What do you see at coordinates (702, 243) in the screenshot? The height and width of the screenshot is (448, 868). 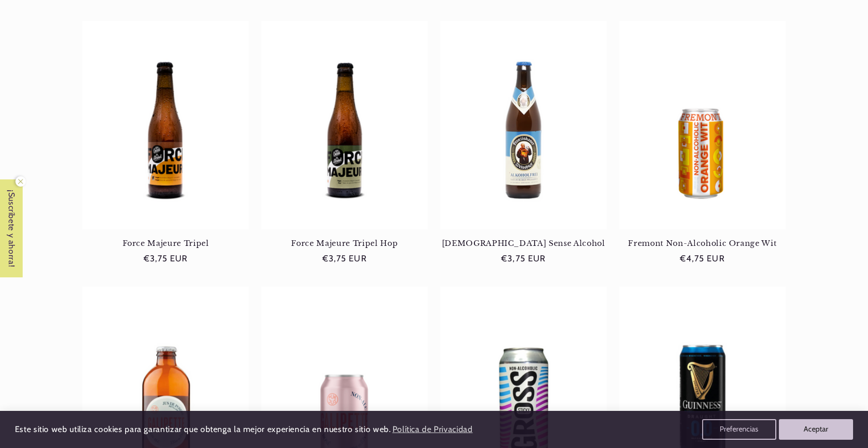 I see `a: Fremont Non-Alcoholic Orange Wit` at bounding box center [702, 243].